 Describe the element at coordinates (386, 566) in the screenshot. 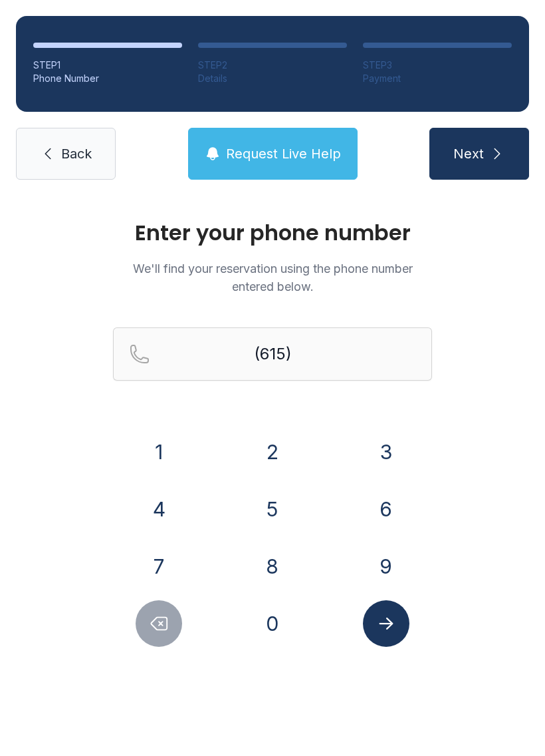

I see `button: 9` at that location.